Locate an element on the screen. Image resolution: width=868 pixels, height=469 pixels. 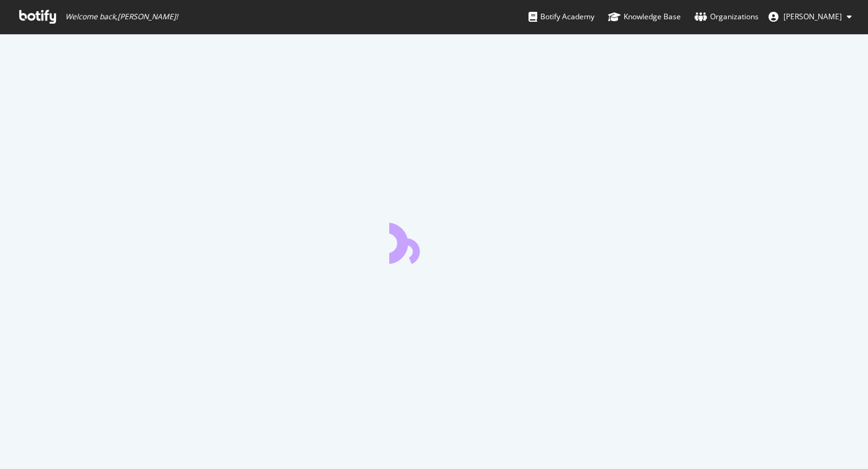
div: Botify Academy is located at coordinates (562, 17).